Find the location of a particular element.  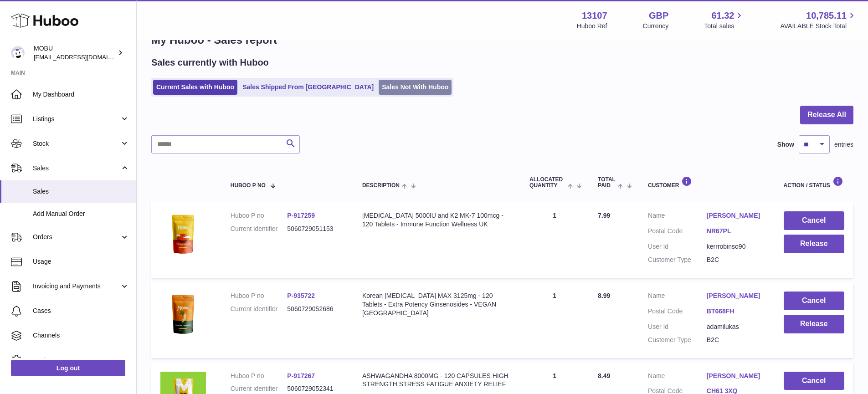

span: Usage is located at coordinates (81, 262).